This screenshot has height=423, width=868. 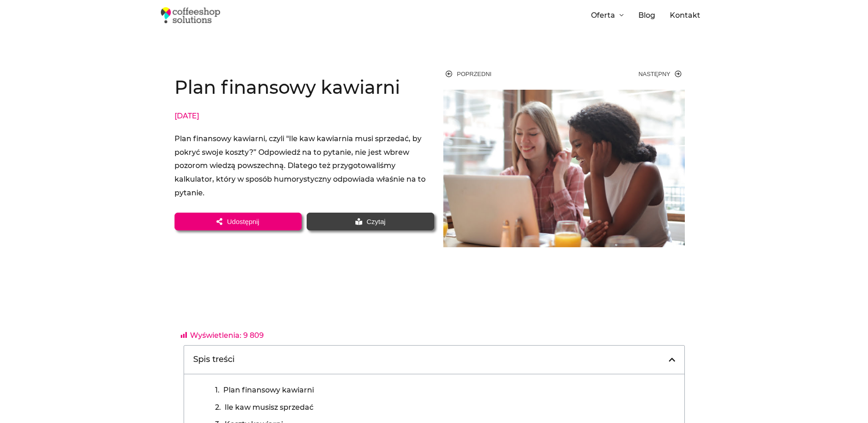 I want to click on span: Poprzedni, so click(x=474, y=74).